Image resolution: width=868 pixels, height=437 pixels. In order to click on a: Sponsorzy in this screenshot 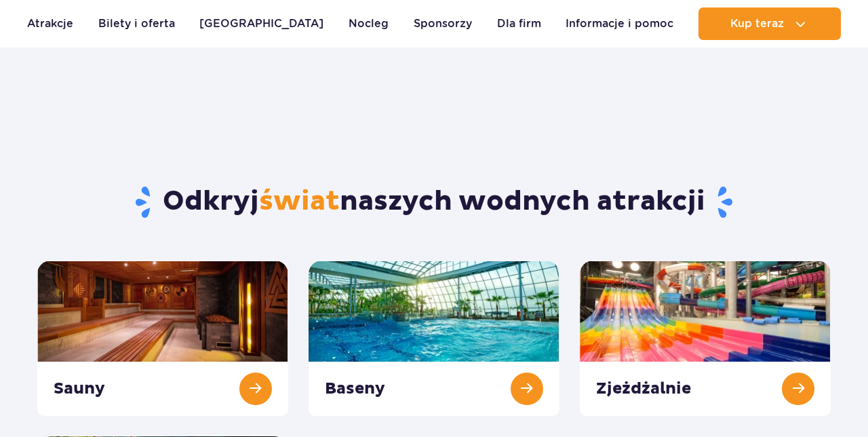, I will do `click(443, 24)`.